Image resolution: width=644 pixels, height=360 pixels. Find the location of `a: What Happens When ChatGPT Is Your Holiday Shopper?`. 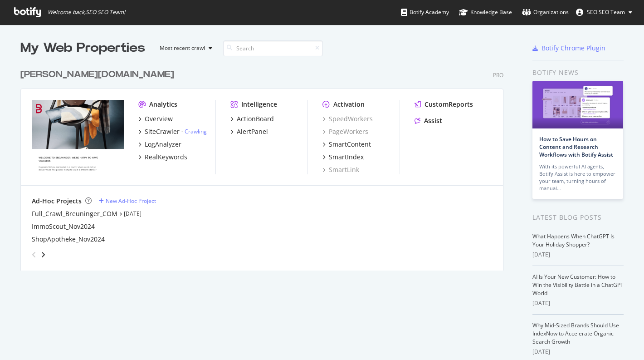

a: What Happens When ChatGPT Is Your Holiday Shopper? is located at coordinates (573, 240).